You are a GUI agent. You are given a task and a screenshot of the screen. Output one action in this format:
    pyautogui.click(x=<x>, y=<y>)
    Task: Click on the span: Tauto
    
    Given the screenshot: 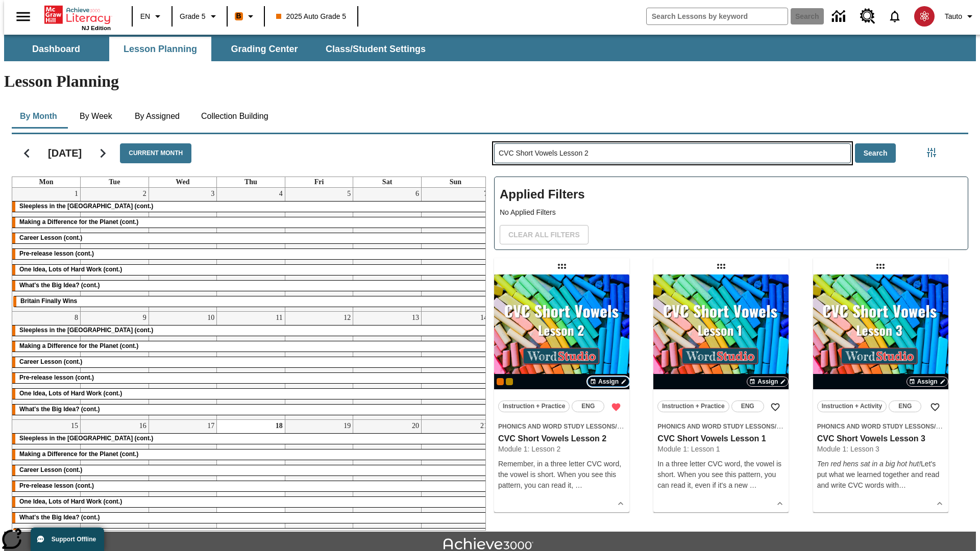 What is the action you would take?
    pyautogui.click(x=953, y=16)
    